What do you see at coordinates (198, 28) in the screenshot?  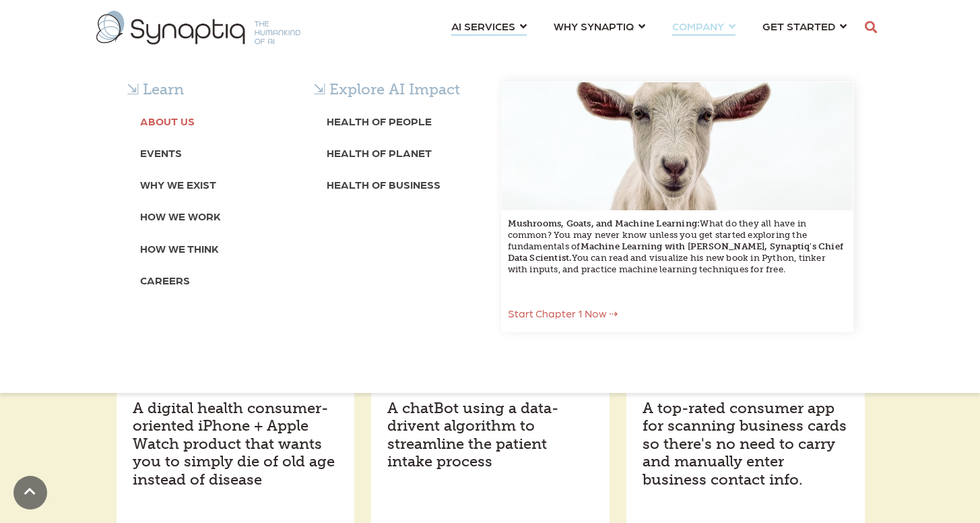 I see `a: synaptiq logo-2` at bounding box center [198, 28].